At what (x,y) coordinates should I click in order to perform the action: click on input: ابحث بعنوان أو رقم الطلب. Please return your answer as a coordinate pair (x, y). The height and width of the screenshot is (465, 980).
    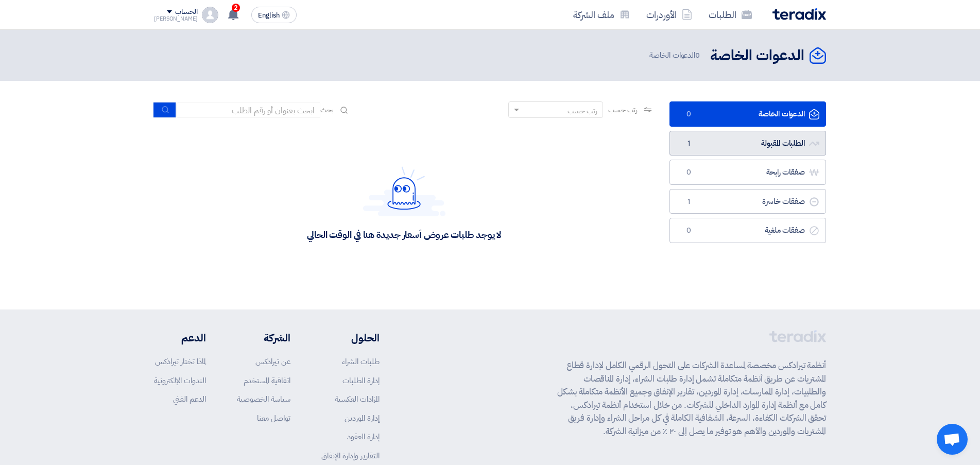
    Looking at the image, I should click on (248, 110).